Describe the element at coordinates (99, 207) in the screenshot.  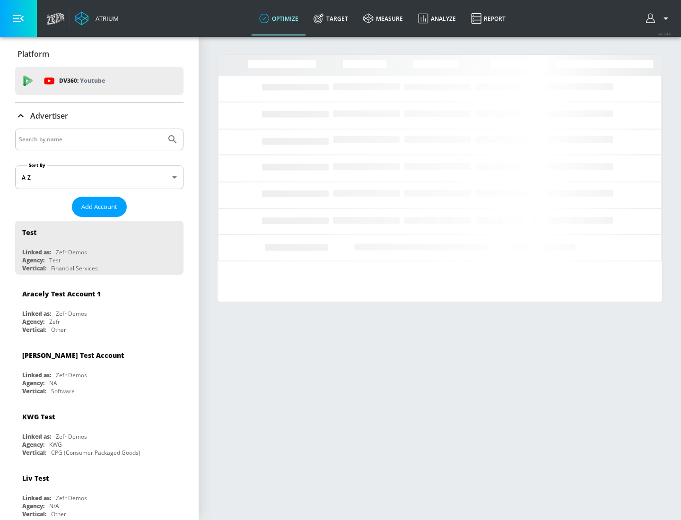
I see `button: Add Account` at that location.